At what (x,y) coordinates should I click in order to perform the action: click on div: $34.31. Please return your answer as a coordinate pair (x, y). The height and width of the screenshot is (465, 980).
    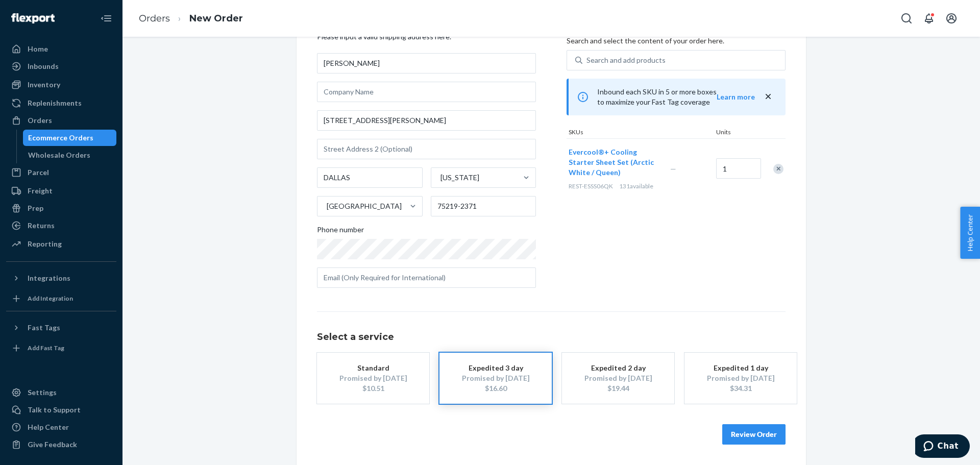
    Looking at the image, I should click on (741, 388).